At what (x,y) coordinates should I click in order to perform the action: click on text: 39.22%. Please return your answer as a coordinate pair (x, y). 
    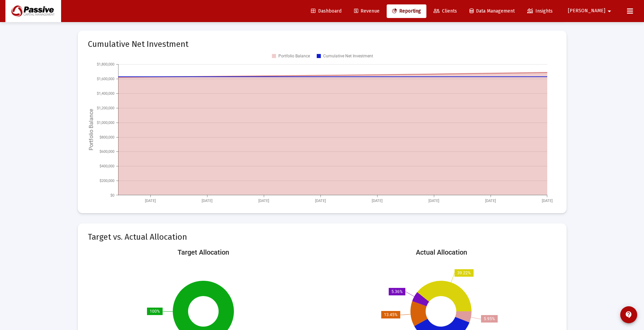
    Looking at the image, I should click on (464, 273).